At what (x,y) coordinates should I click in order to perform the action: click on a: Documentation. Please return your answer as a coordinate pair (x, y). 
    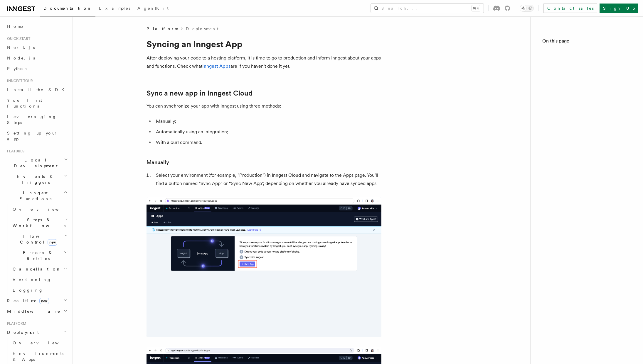
    Looking at the image, I should click on (67, 9).